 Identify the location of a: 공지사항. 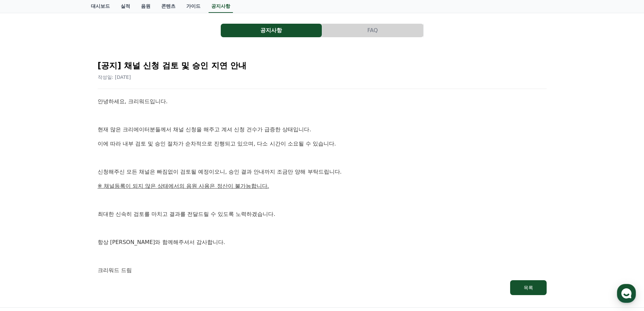
(272, 30).